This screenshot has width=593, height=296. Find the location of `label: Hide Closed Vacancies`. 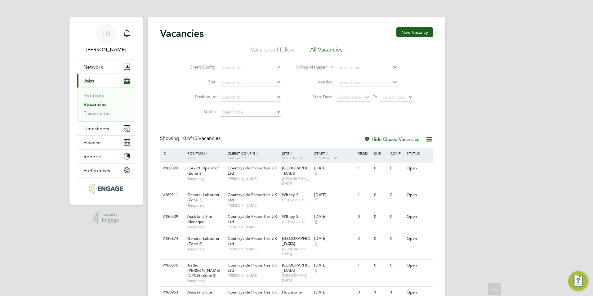

label: Hide Closed Vacancies is located at coordinates (392, 139).